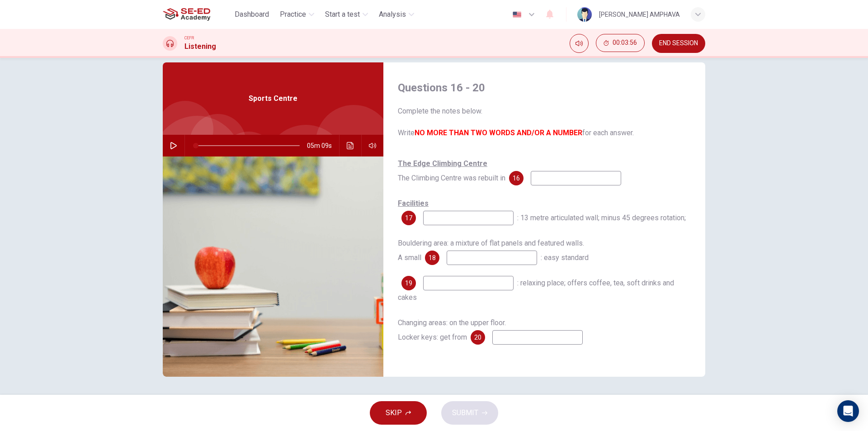 This screenshot has height=431, width=868. I want to click on span: The Climbing Centre was rebuilt in, so click(451, 171).